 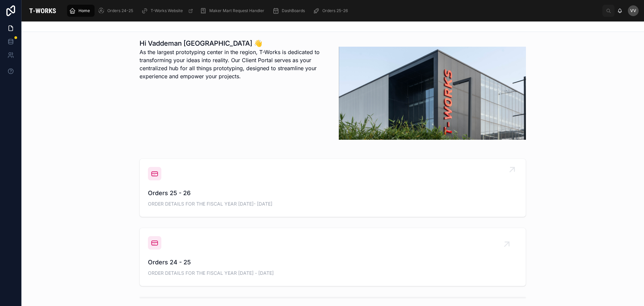 I want to click on span: Orders 24-25, so click(x=120, y=11).